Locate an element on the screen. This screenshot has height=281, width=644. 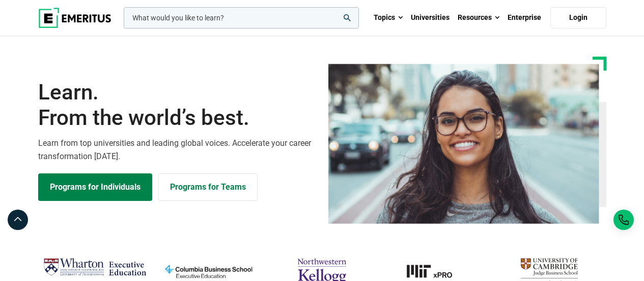
img: Wharton Executive Education is located at coordinates (94, 267).